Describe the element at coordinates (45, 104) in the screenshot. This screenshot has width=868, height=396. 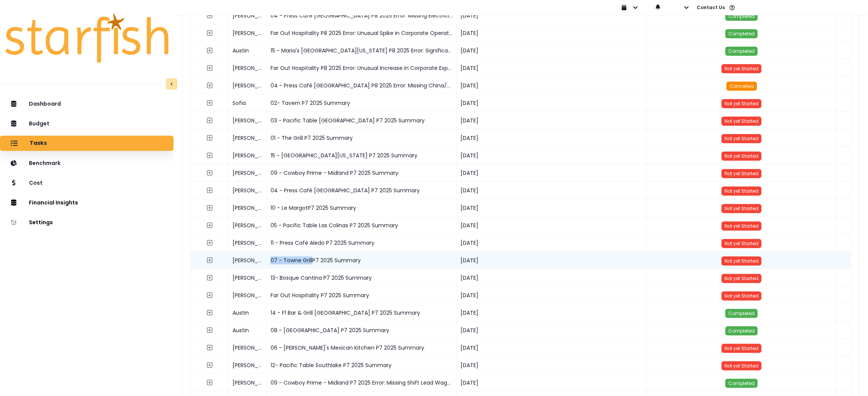
I see `p: Dashboard` at that location.